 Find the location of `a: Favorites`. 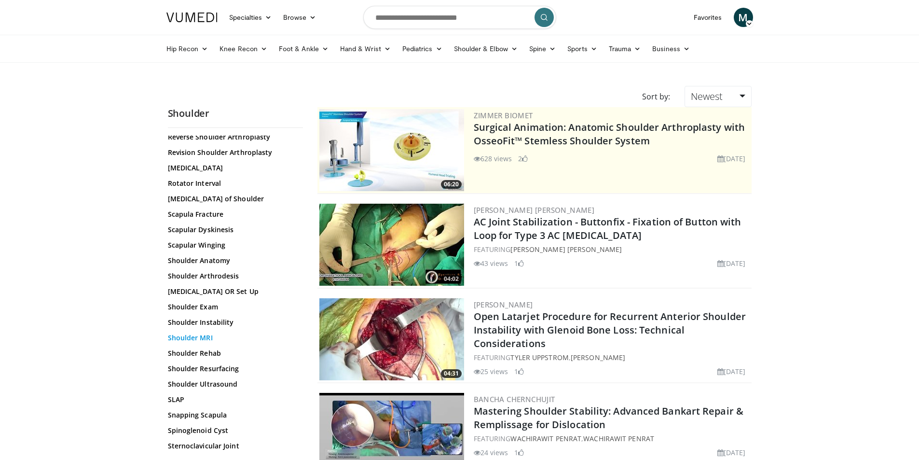

a: Favorites is located at coordinates (708, 17).